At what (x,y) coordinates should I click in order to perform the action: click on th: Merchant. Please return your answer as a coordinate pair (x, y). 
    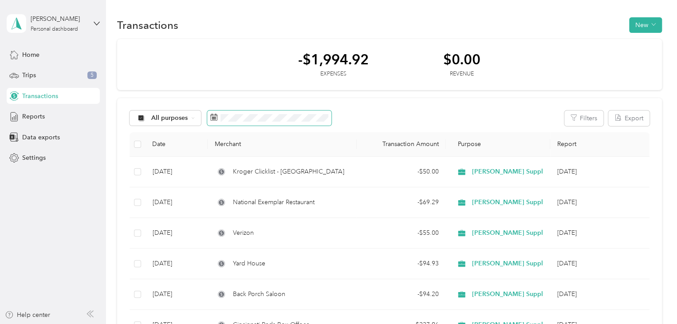
    Looking at the image, I should click on (282, 144).